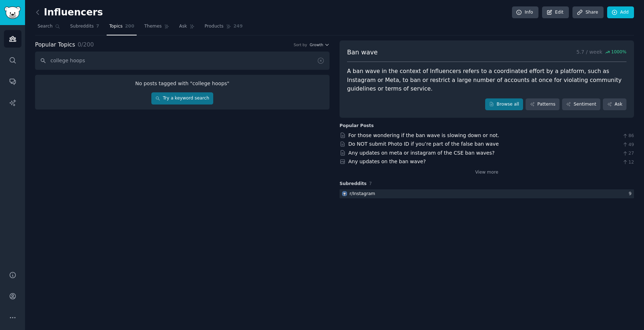  Describe the element at coordinates (182, 61) in the screenshot. I see `input: Search topics` at that location.